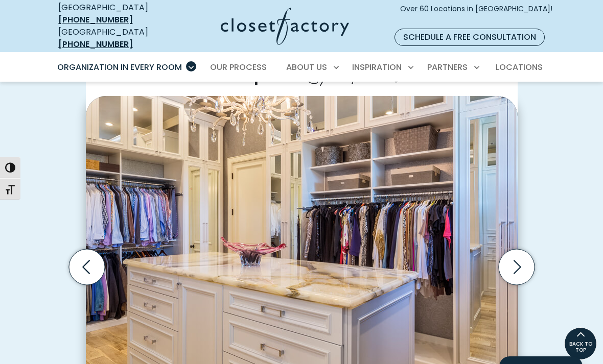 This screenshot has width=603, height=364. Describe the element at coordinates (87, 267) in the screenshot. I see `button: Previous slide` at that location.